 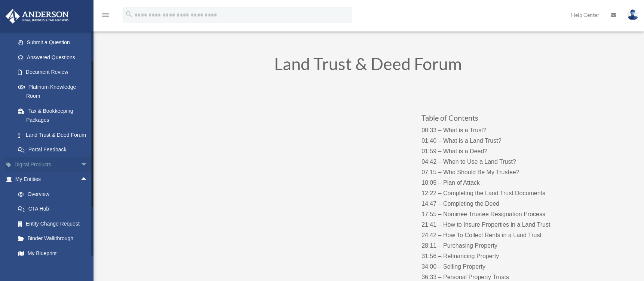 What do you see at coordinates (129, 14) in the screenshot?
I see `i: search` at bounding box center [129, 14].